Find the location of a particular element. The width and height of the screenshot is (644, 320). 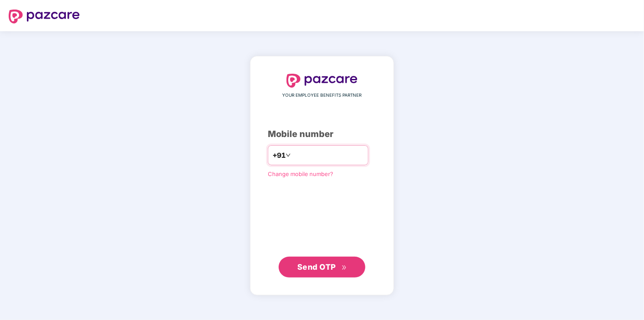

a: Change mobile number? is located at coordinates (300, 174).